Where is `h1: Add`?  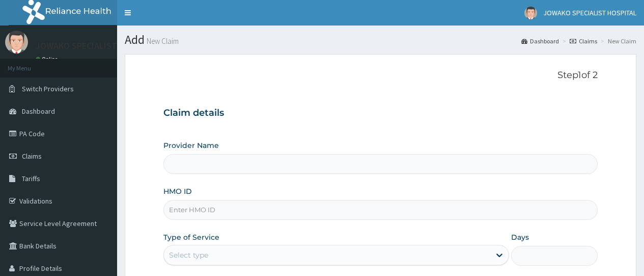 h1: Add is located at coordinates (381, 39).